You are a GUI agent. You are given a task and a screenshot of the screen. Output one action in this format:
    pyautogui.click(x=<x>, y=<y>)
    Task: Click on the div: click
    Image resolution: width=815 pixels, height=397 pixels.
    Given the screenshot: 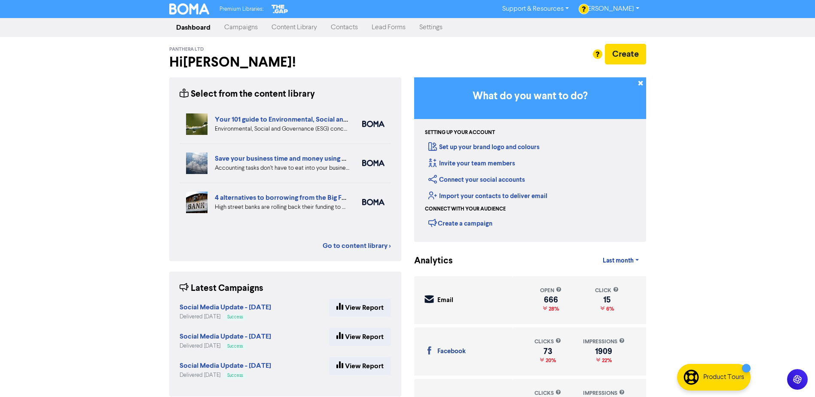 What is the action you would take?
    pyautogui.click(x=607, y=290)
    